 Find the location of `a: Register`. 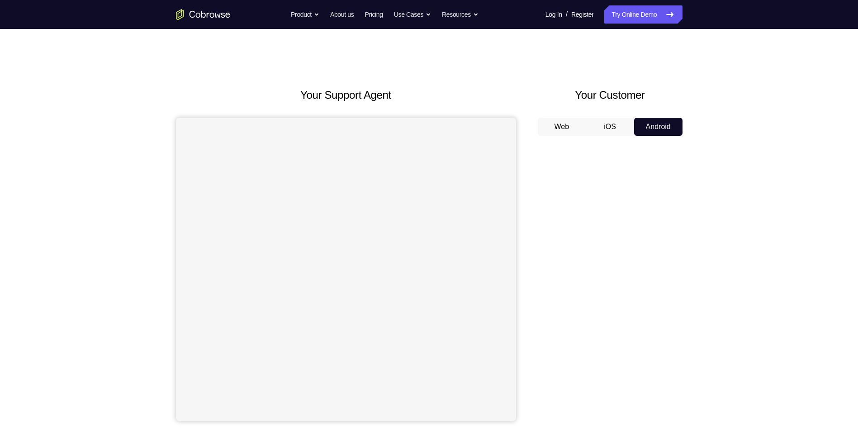

a: Register is located at coordinates (582, 14).